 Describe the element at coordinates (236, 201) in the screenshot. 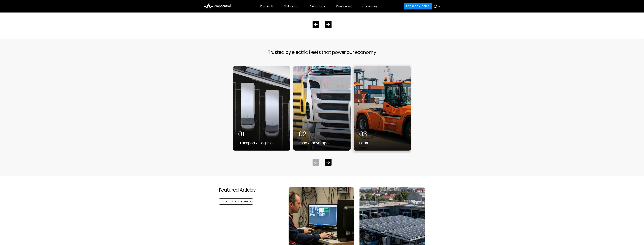

I see `a: Ampcontrol Blog` at that location.